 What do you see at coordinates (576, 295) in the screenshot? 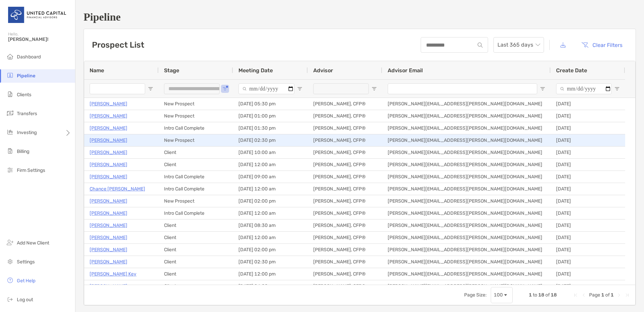
I see `div: First Page` at bounding box center [576, 295].